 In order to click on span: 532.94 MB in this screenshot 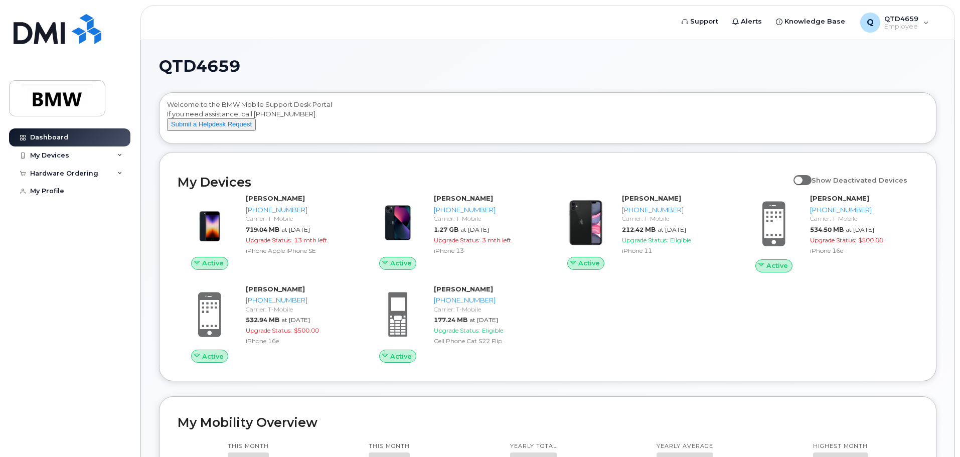, I will do `click(262, 320)`.